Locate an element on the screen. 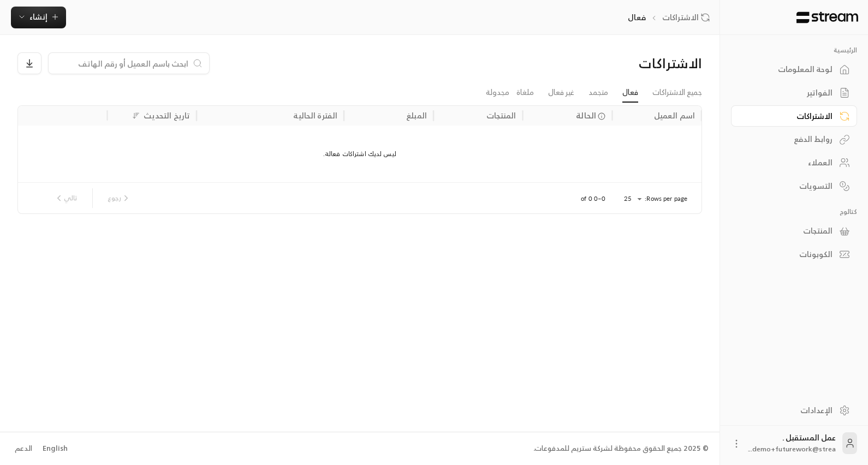 This screenshot has height=465, width=868. p: Rows per page: is located at coordinates (666, 199).